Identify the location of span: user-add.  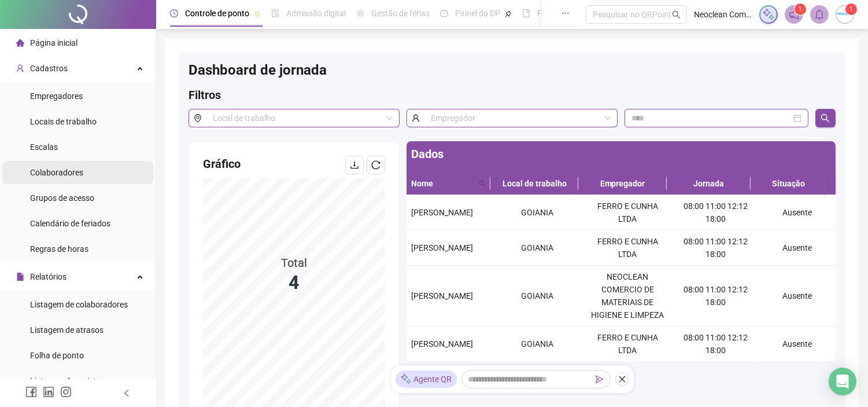
(21, 69).